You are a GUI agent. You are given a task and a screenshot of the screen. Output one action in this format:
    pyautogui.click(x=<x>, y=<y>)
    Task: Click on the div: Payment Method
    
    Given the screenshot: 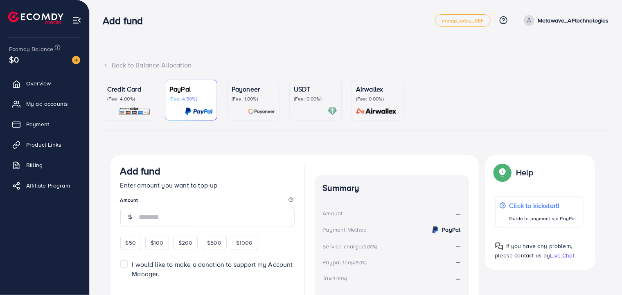 What is the action you would take?
    pyautogui.click(x=345, y=230)
    